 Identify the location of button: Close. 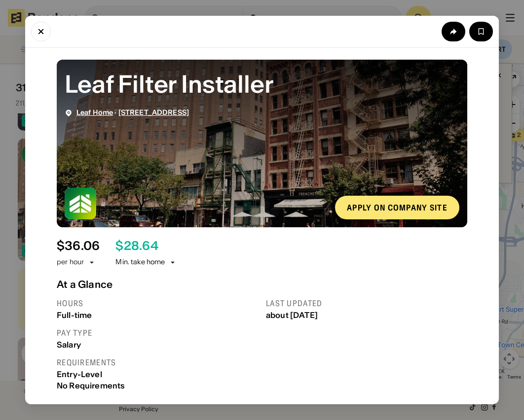
(41, 32).